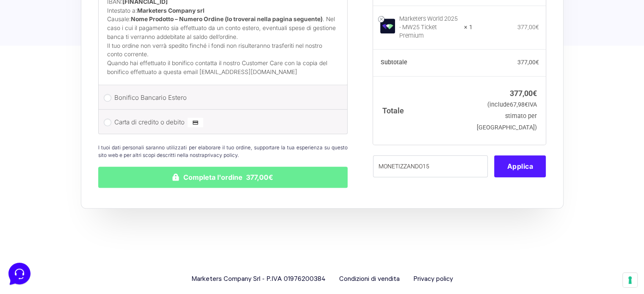  What do you see at coordinates (519, 104) in the screenshot?
I see `span: 67,98` at bounding box center [519, 104].